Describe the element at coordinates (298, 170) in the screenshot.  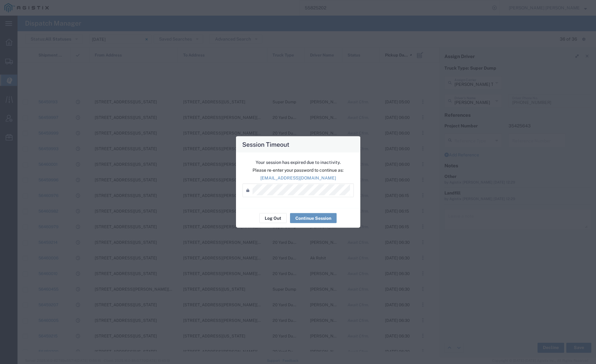
I see `p: Please re-enter your password to continue as:` at that location.